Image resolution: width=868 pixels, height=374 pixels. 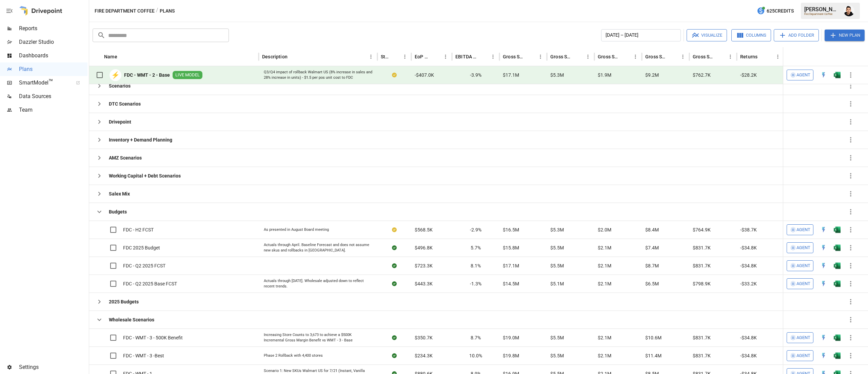 What do you see at coordinates (748, 230) in the screenshot?
I see `span: -$38.7K` at bounding box center [748, 230].